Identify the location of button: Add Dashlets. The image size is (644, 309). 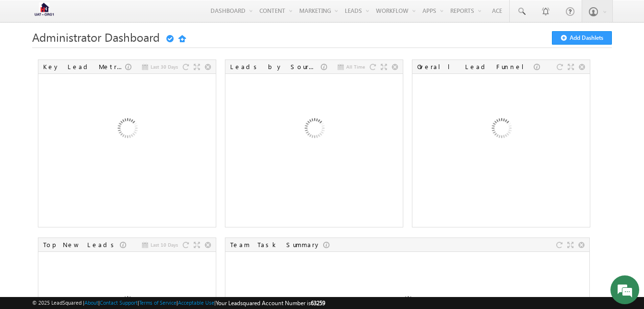
(582, 38).